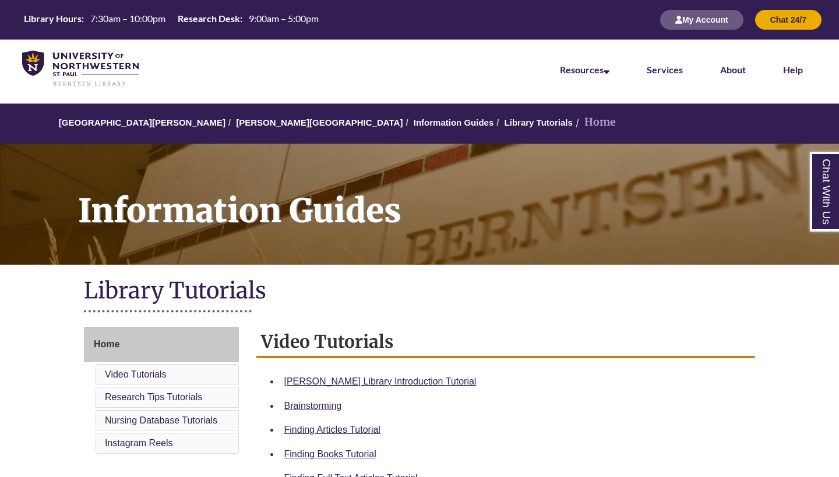 The width and height of the screenshot is (839, 477). I want to click on th: Research Desk:, so click(208, 19).